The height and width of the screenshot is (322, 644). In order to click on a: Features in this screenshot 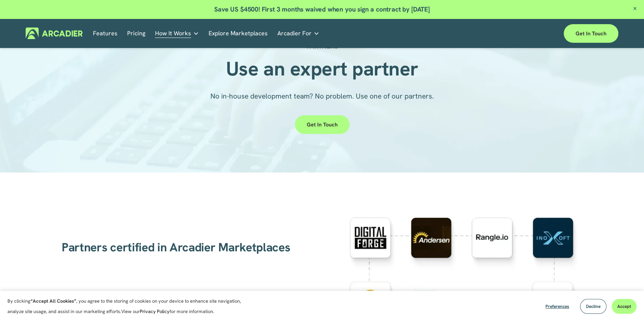, I will do `click(106, 33)`.